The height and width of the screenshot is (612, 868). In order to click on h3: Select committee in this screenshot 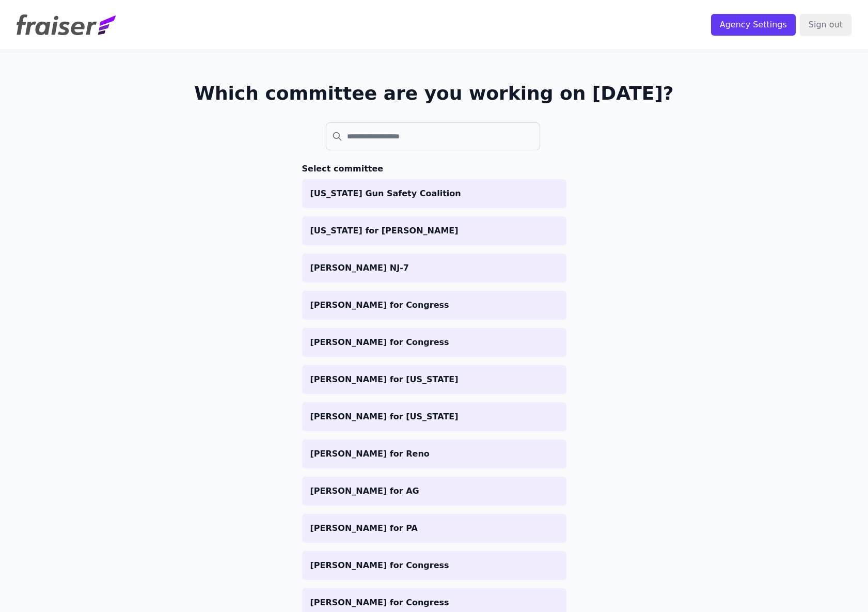, I will do `click(434, 169)`.